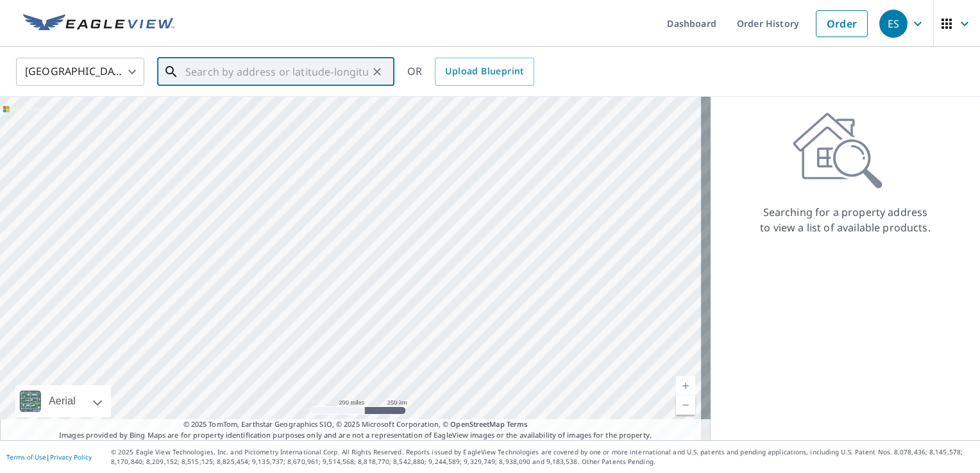 Image resolution: width=980 pixels, height=473 pixels. Describe the element at coordinates (377, 72) in the screenshot. I see `button: Clear` at that location.